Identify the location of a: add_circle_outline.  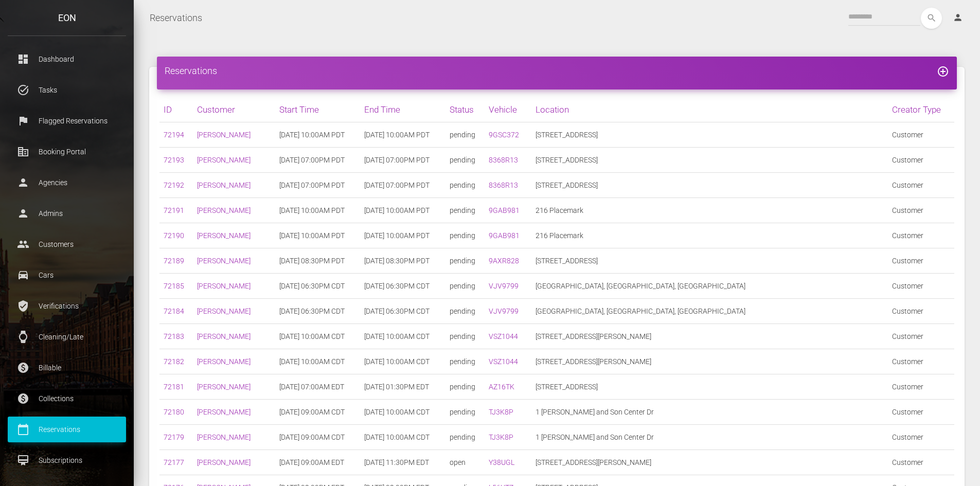
(943, 71).